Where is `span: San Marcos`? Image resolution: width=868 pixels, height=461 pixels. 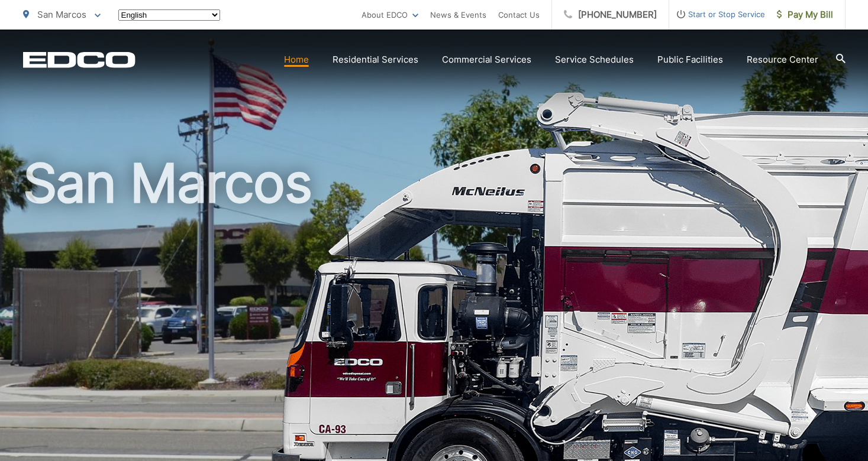
span: San Marcos is located at coordinates (62, 14).